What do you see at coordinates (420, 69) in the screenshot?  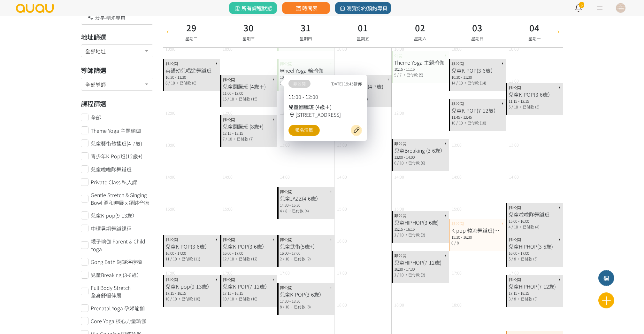 I see `div: 10:15 - 11:15` at bounding box center [420, 69].